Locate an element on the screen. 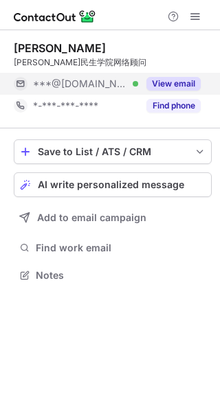  button: save-profile-one-click is located at coordinates (113, 152).